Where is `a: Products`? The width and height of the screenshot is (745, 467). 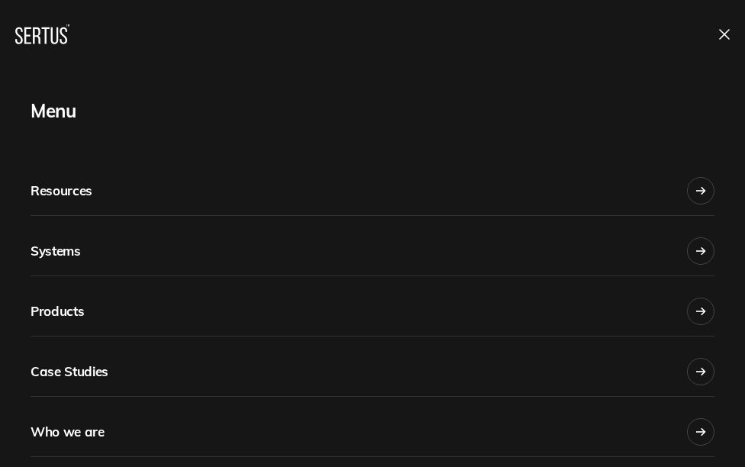
a: Products is located at coordinates (373, 306).